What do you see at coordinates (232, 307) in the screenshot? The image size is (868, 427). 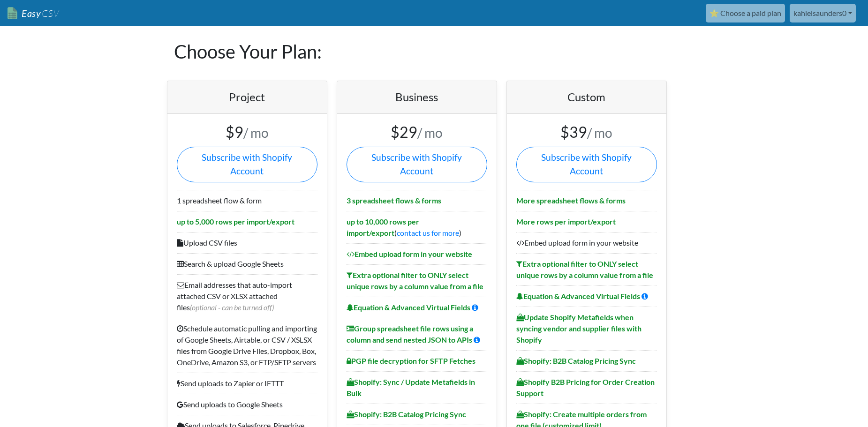 I see `span: (optional - can be turned off)` at bounding box center [232, 307].